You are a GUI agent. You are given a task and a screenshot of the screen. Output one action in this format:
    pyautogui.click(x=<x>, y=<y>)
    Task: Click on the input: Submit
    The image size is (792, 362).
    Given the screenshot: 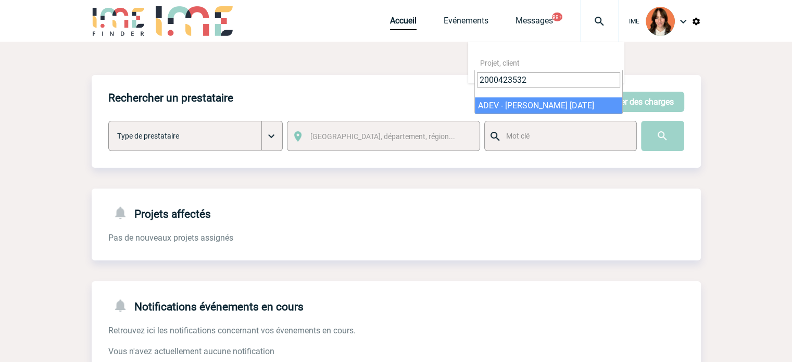 What is the action you would take?
    pyautogui.click(x=662, y=136)
    